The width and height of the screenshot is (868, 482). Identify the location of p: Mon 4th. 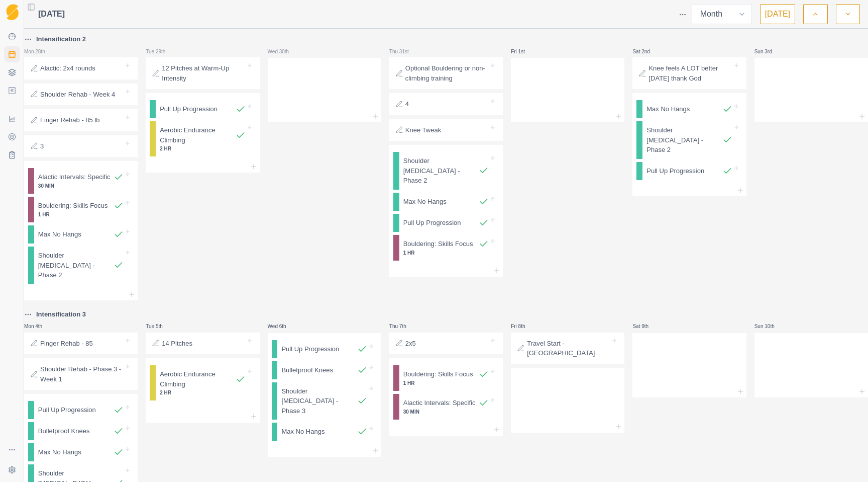
(39, 326).